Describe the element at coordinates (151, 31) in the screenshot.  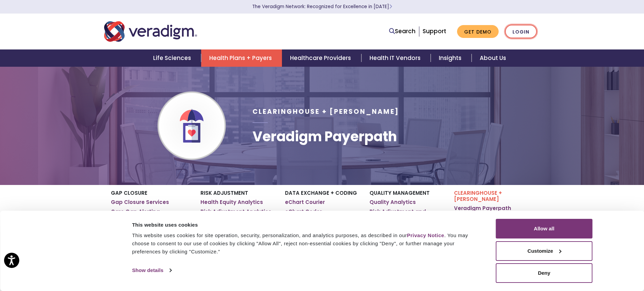
I see `img: Veradigm logo` at that location.